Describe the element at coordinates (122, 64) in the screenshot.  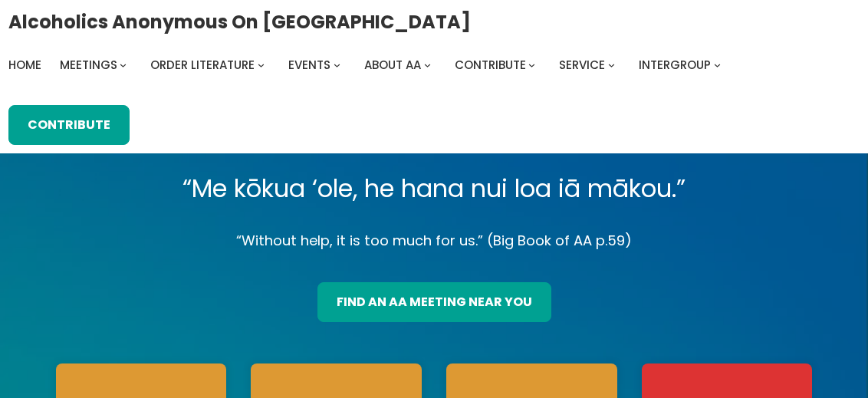
I see `button: Meetings submenu` at that location.